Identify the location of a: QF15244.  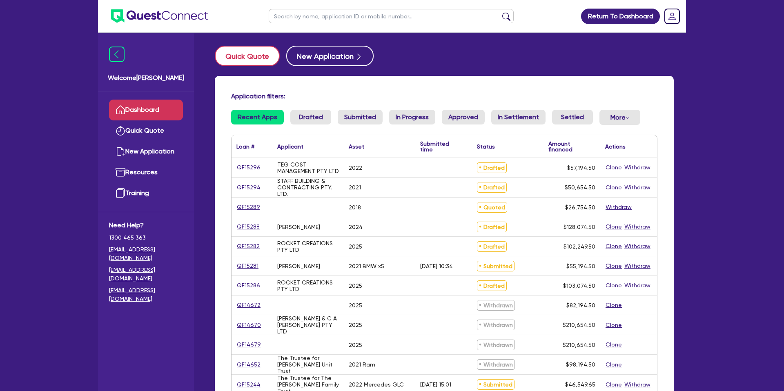
(249, 384).